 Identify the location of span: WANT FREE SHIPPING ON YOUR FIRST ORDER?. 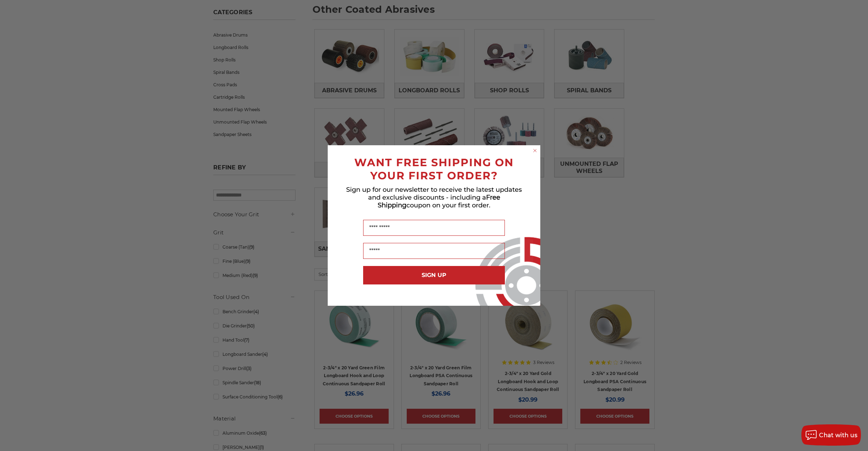
(434, 169).